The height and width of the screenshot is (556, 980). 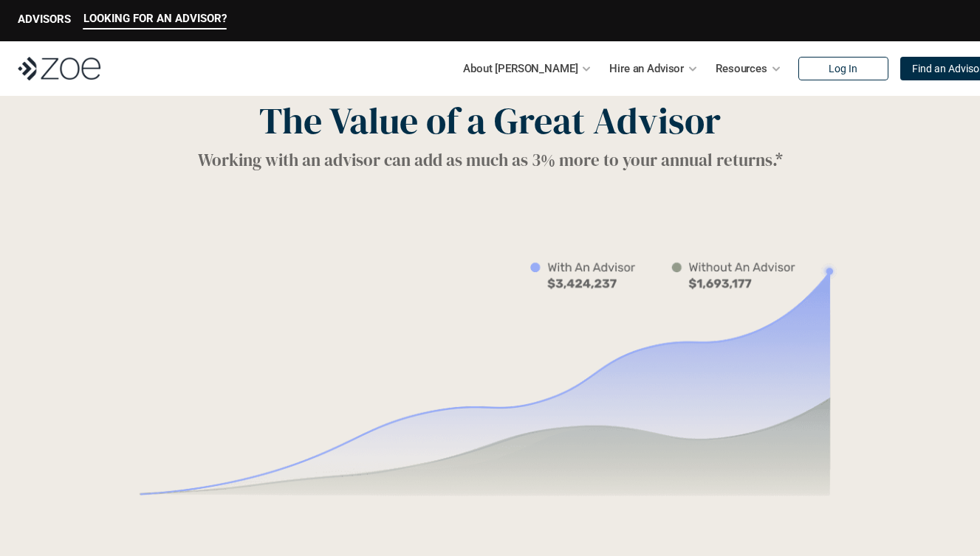 I want to click on p: LOOKING FOR AN ADVISOR?, so click(x=155, y=19).